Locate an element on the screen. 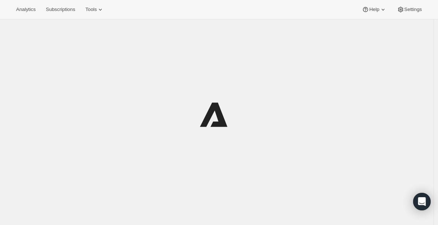 Image resolution: width=438 pixels, height=225 pixels. button: Analytics is located at coordinates (26, 10).